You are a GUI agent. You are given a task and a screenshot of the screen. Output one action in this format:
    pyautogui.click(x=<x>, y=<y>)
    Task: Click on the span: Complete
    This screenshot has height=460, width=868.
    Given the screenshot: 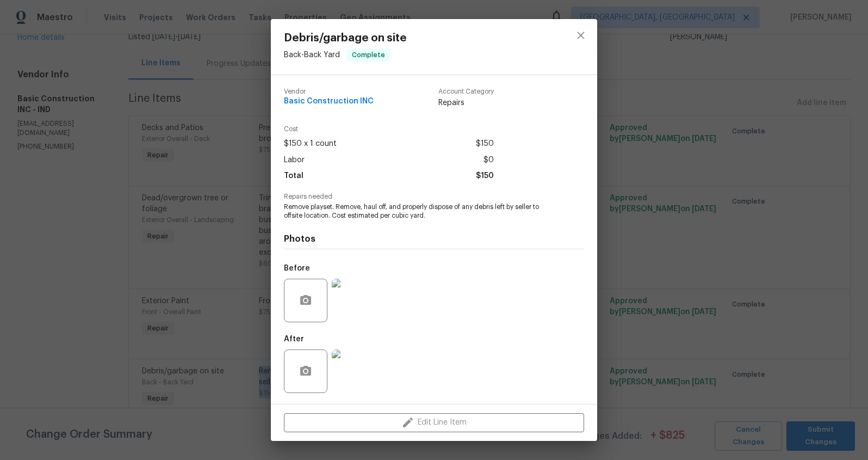 What is the action you would take?
    pyautogui.click(x=368, y=55)
    